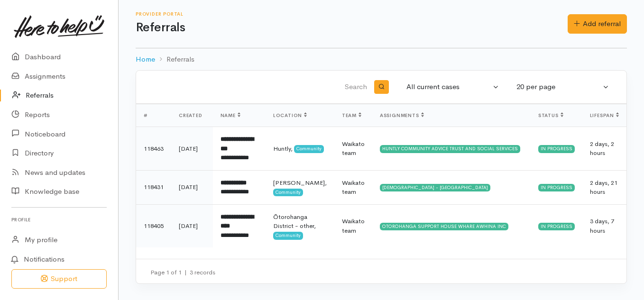 The image size is (644, 300). What do you see at coordinates (192, 116) in the screenshot?
I see `th: Created` at bounding box center [192, 116].